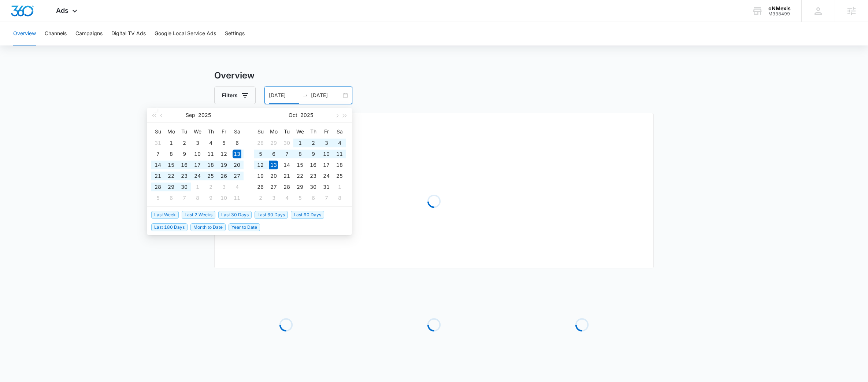 This screenshot has width=868, height=382. Describe the element at coordinates (274, 198) in the screenshot. I see `td: 2025-11-03` at that location.